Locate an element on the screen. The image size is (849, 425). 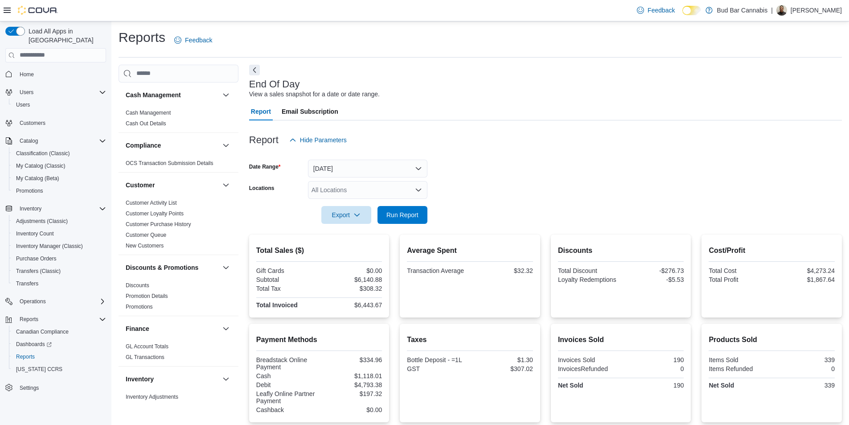
button: Adjustments (Classic) is located at coordinates (59, 221).